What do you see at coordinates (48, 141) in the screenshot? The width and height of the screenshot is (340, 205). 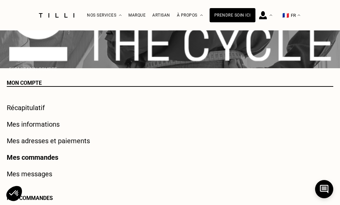 I see `a: Mes adresses et paiements` at bounding box center [48, 141].